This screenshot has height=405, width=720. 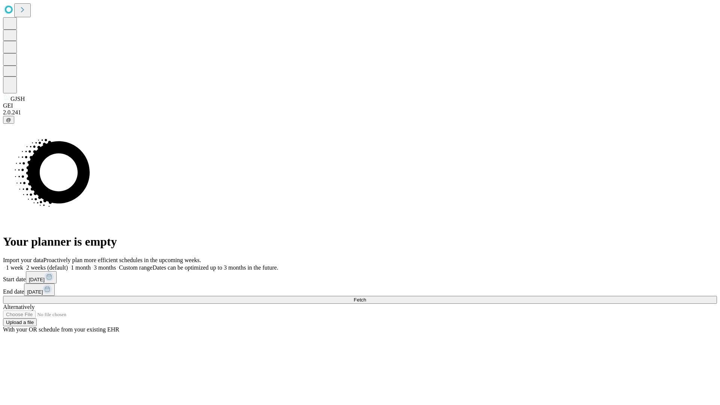 What do you see at coordinates (15, 267) in the screenshot?
I see `span: 1 week` at bounding box center [15, 267].